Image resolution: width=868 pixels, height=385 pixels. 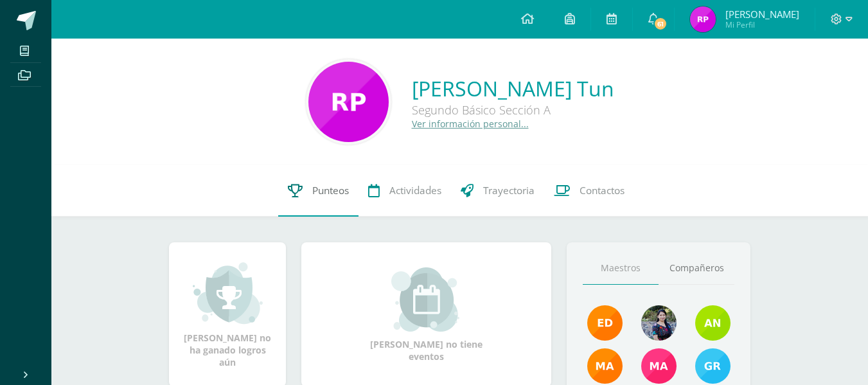 I want to click on span: 61, so click(x=661, y=24).